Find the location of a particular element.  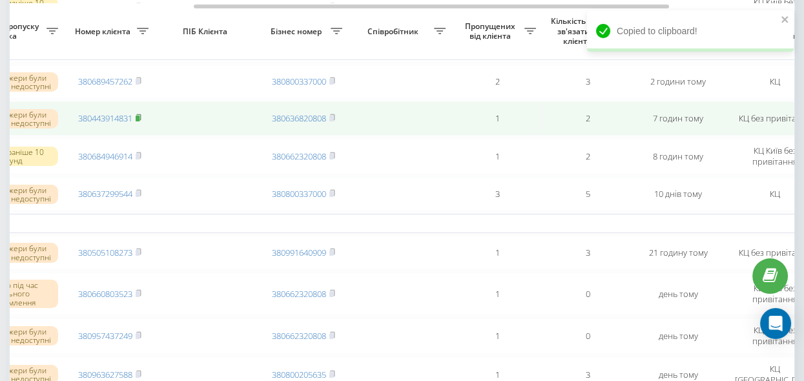

td: 21 годину тому is located at coordinates (678, 253).